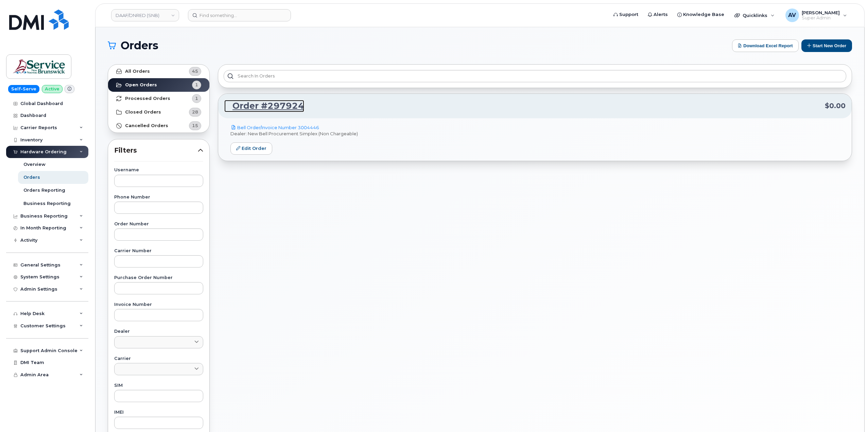 The image size is (868, 432). I want to click on a: Download Excel Report, so click(766, 45).